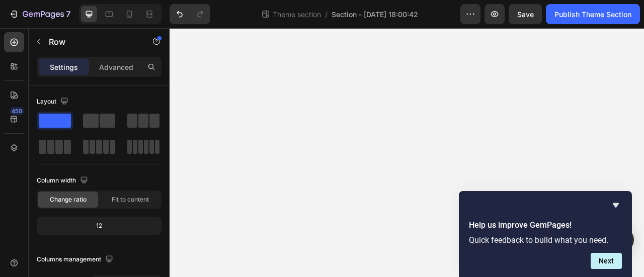 The image size is (644, 277). I want to click on div: Column width, so click(64, 181).